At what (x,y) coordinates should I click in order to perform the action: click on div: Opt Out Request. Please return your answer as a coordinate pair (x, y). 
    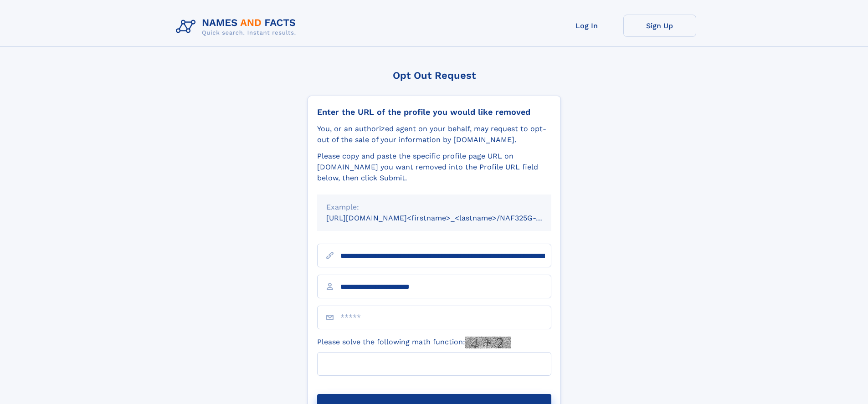
    Looking at the image, I should click on (434, 75).